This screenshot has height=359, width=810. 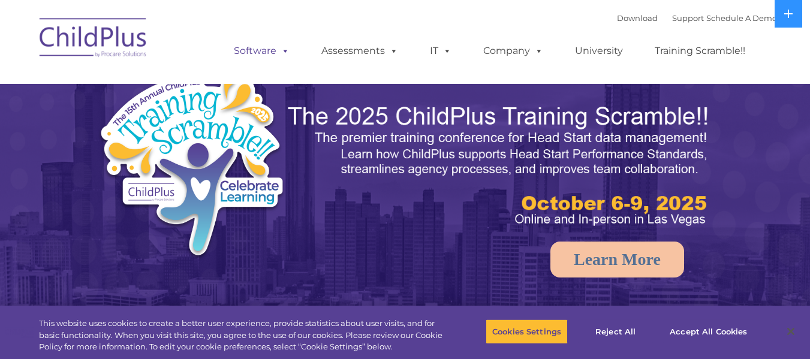 I want to click on a: Training Scramble!!, so click(x=700, y=51).